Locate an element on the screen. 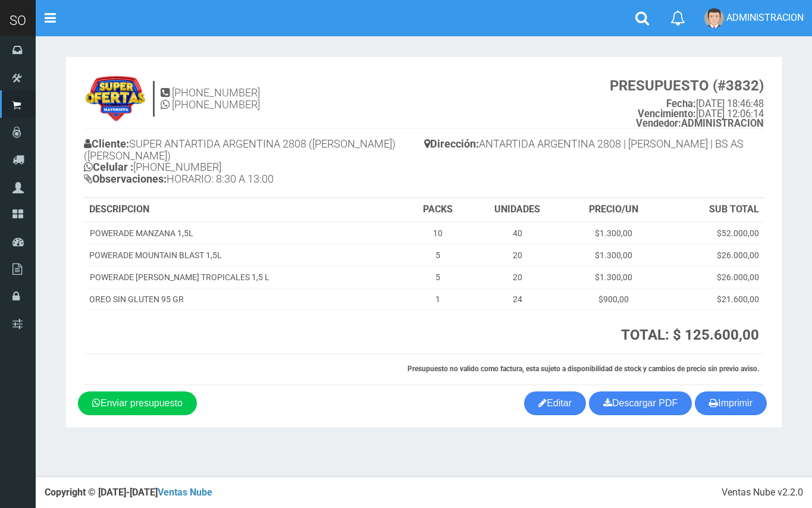 Image resolution: width=812 pixels, height=508 pixels. th: UNIDADES is located at coordinates (517, 210).